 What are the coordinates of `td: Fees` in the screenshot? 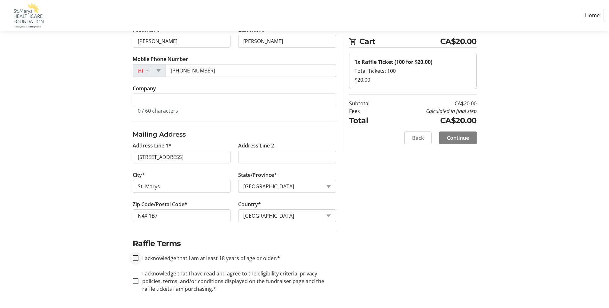 It's located at (367, 111).